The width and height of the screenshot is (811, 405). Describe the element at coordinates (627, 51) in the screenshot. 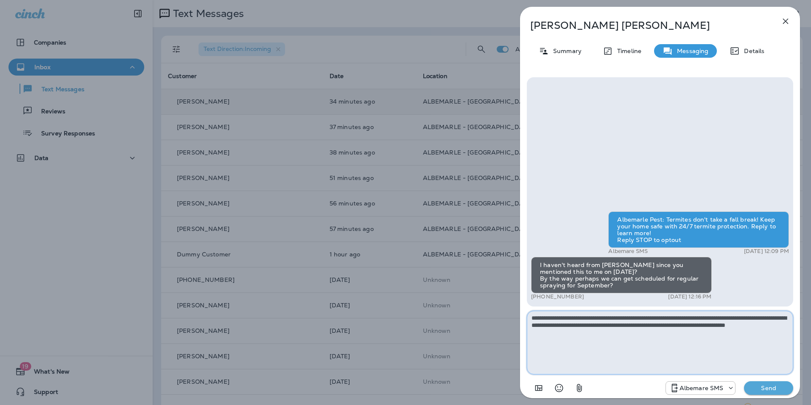

I see `p: Timeline` at that location.